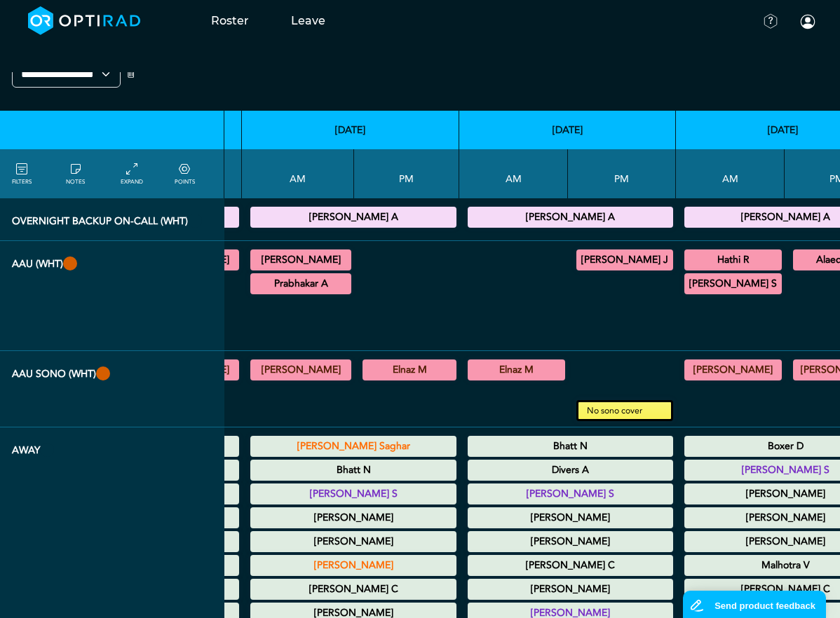 This screenshot has height=618, width=840. Describe the element at coordinates (75, 174) in the screenshot. I see `a: show/hide notes` at that location.